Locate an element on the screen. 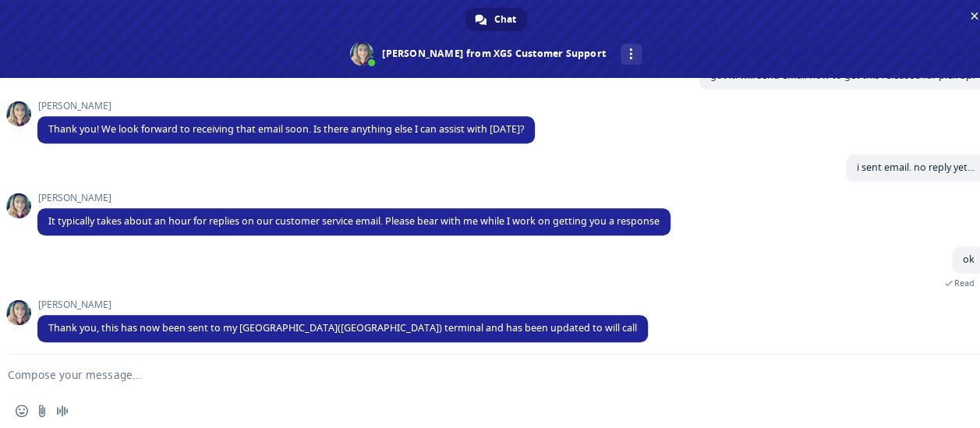  textarea: Compose your message... is located at coordinates (471, 375).